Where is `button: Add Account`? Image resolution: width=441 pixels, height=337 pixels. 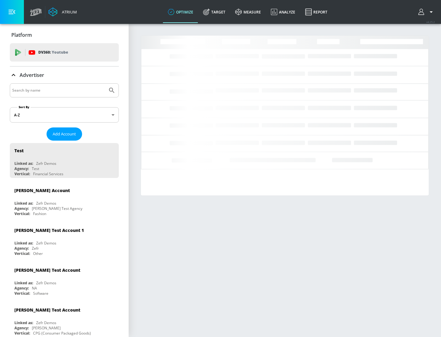
button: Add Account is located at coordinates (64, 134).